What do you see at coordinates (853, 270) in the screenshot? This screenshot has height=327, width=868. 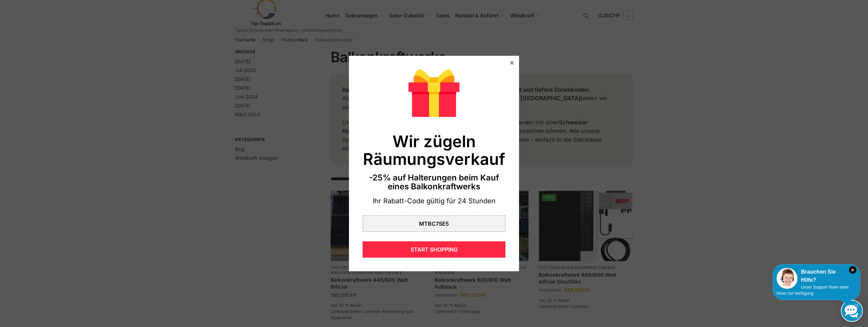 I see `i: Schließen` at bounding box center [853, 270].